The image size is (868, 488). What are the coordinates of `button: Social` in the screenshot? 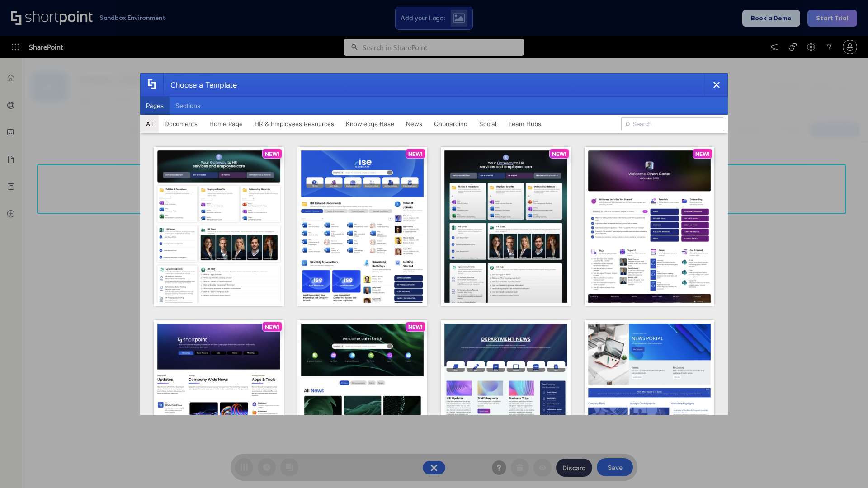 It's located at (488, 124).